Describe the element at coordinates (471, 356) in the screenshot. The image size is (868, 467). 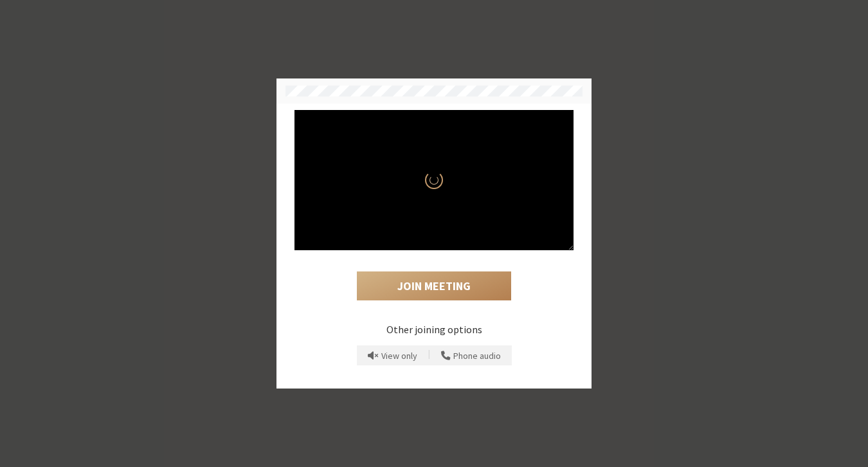
I see `button: Use your phone for mic and speaker while you view the meeting on this device.` at that location.